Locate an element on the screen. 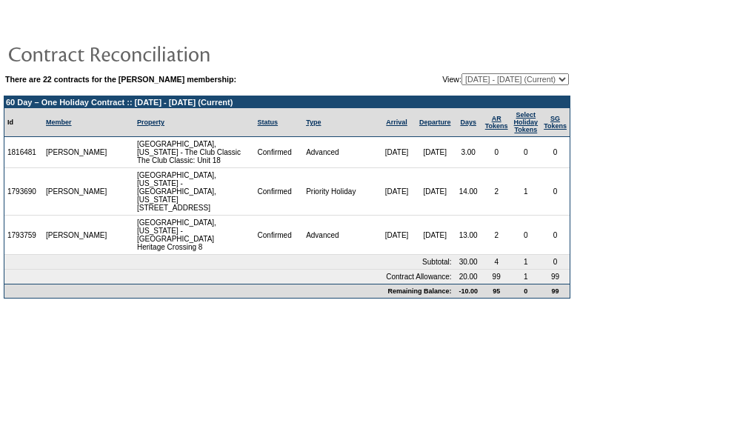 The image size is (740, 443). td: 1793690 is located at coordinates (24, 192).